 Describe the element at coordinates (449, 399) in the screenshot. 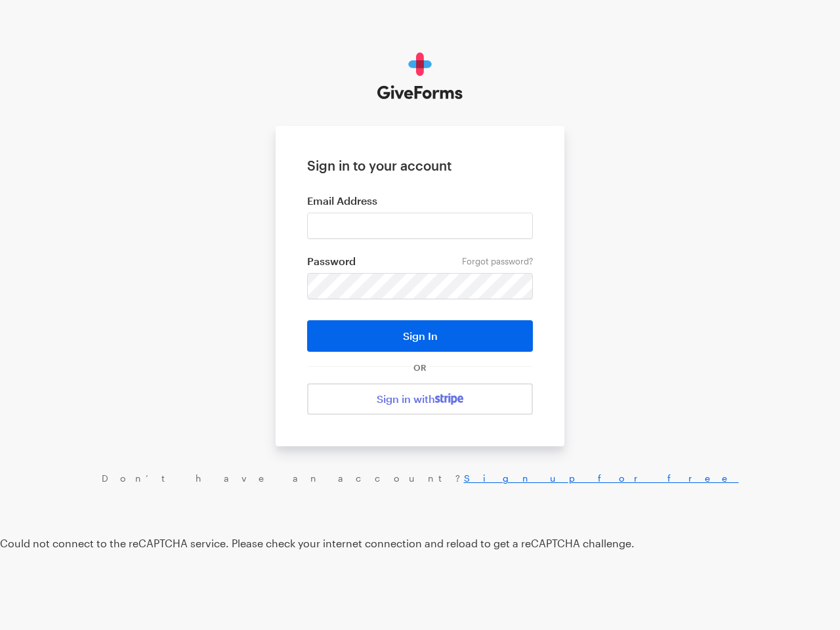

I see `img: stripe-07469f1003232ad58a8838275b02f7af1ac9ba95304e10fa954b414cd571f63b.svg` at that location.